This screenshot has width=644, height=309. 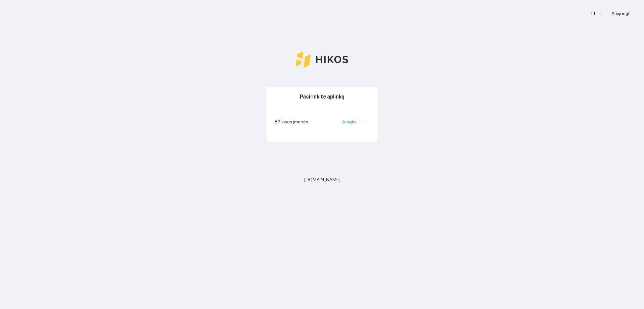 What do you see at coordinates (621, 13) in the screenshot?
I see `button: Atsijungti` at bounding box center [621, 13].